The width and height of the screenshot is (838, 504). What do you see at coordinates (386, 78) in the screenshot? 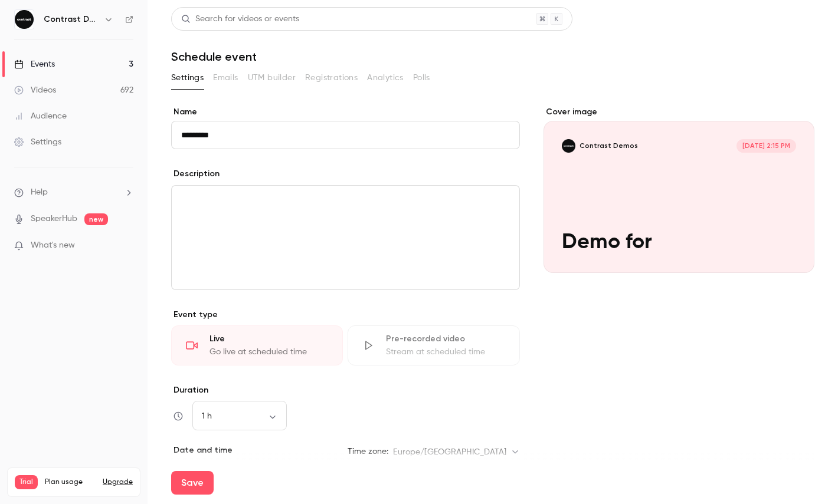
I see `span: Analytics` at bounding box center [386, 78].